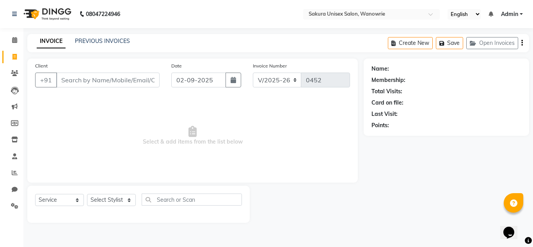 Image resolution: width=533 pixels, height=247 pixels. Describe the element at coordinates (450, 43) in the screenshot. I see `button: Save` at that location.